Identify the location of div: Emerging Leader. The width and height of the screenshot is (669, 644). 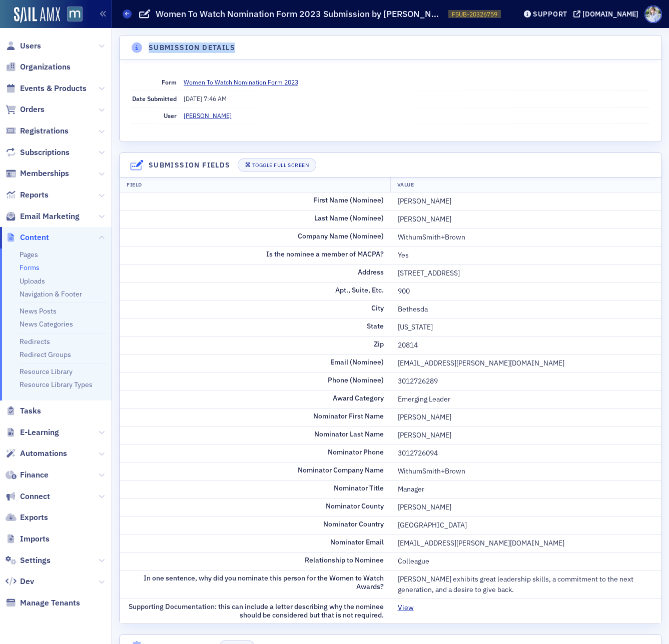
(526, 399).